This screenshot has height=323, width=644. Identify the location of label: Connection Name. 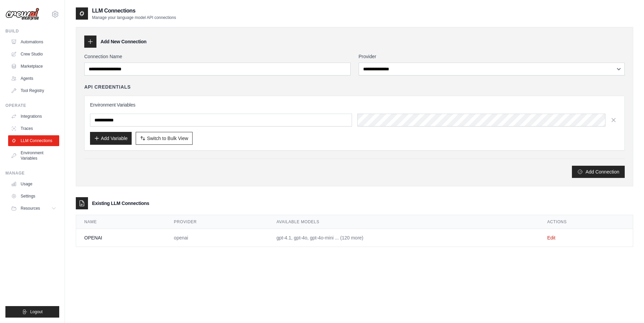
(217, 57).